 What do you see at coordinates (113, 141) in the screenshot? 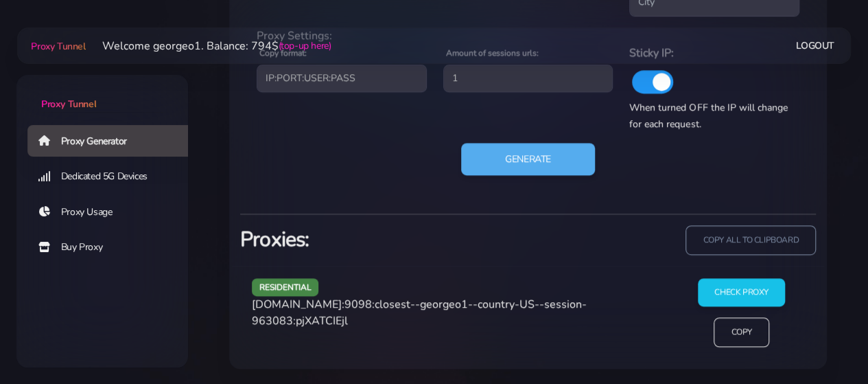
I see `a: Proxy Generator` at bounding box center [113, 141].